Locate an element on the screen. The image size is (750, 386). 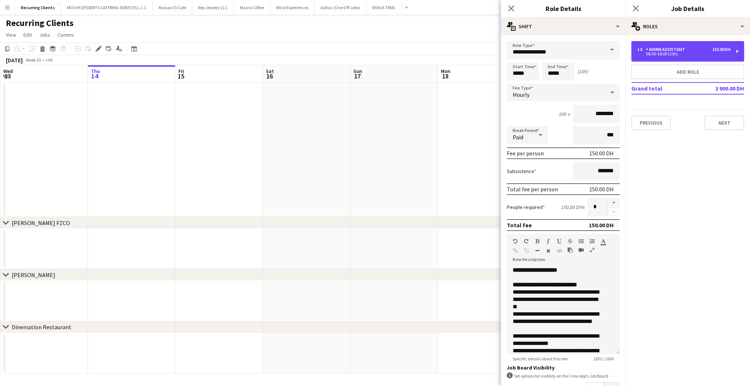
button: MOCHI DESSERTS CATERING SERVICES L.L.C is located at coordinates (107, 7).